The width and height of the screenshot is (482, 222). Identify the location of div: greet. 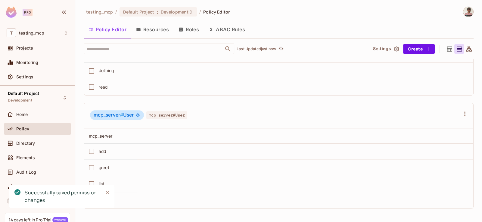
(104, 168).